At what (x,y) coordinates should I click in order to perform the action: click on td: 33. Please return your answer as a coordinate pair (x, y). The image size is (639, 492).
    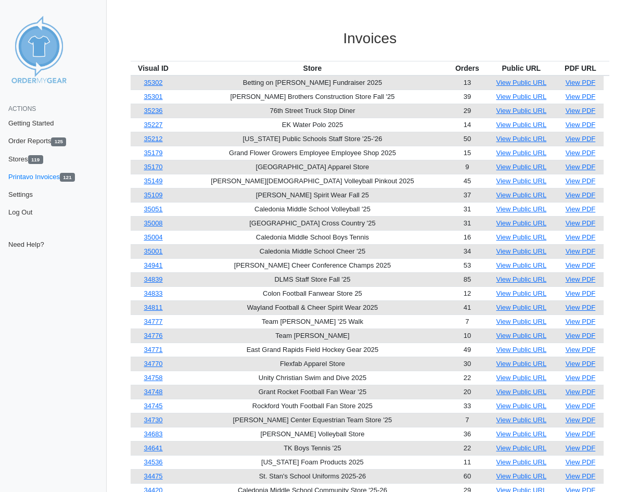
    Looking at the image, I should click on (467, 406).